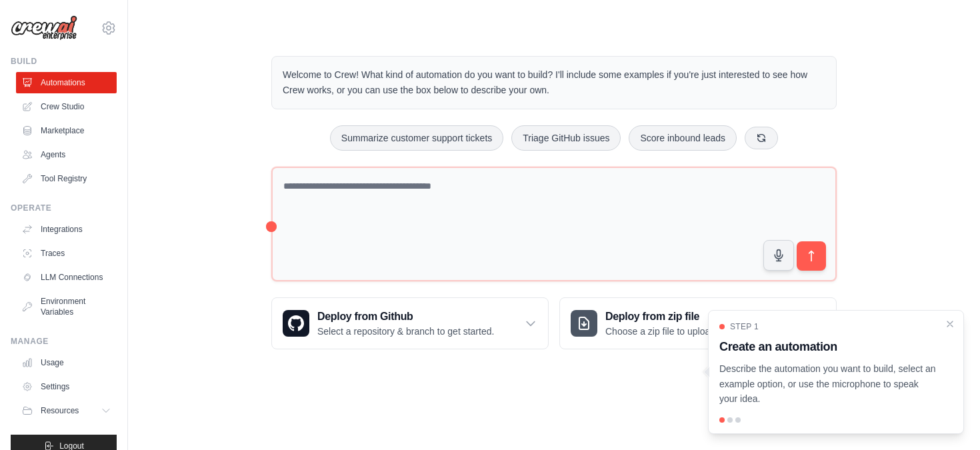 The width and height of the screenshot is (980, 450). I want to click on button: Resources, so click(66, 411).